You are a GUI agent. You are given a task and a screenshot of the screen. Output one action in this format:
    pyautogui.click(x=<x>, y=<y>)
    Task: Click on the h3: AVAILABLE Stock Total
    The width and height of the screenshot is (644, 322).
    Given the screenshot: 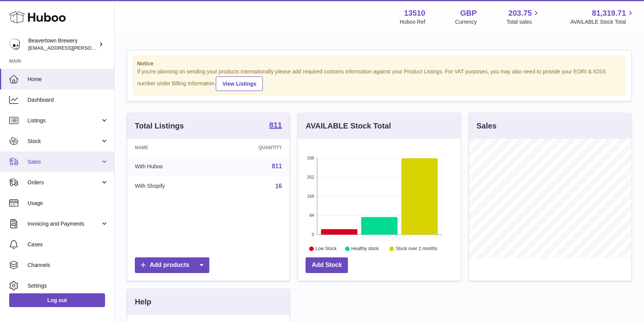 What is the action you would take?
    pyautogui.click(x=348, y=126)
    